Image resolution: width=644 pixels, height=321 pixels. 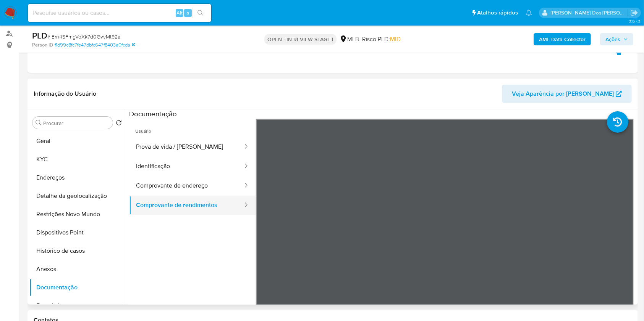 I want to click on button: Restrições Novo Mundo, so click(x=77, y=215).